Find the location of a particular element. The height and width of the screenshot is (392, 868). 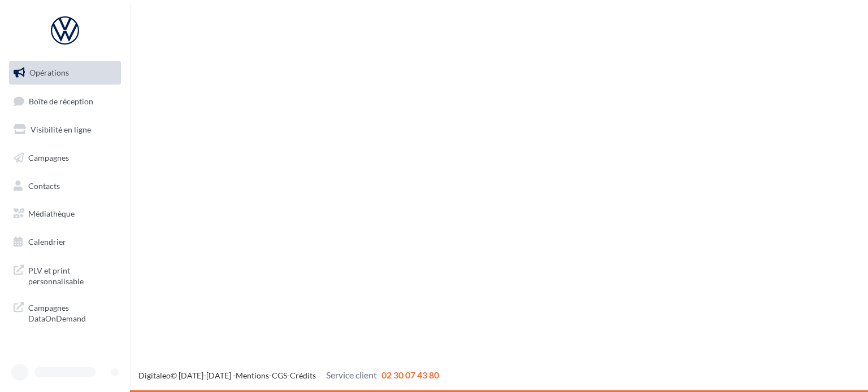

span: 02 30 07 43 80 is located at coordinates (410, 375).